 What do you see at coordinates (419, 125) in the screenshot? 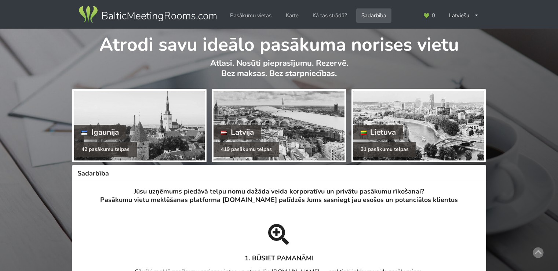
I see `a: Lietuva 31 pasākumu telpas` at bounding box center [419, 125].